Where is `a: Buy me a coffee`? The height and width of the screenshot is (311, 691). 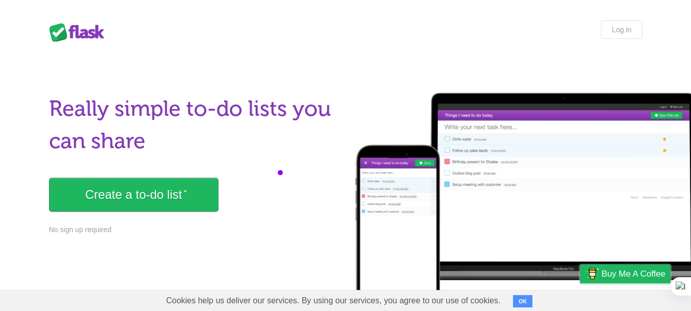
a: Buy me a coffee is located at coordinates (625, 273).